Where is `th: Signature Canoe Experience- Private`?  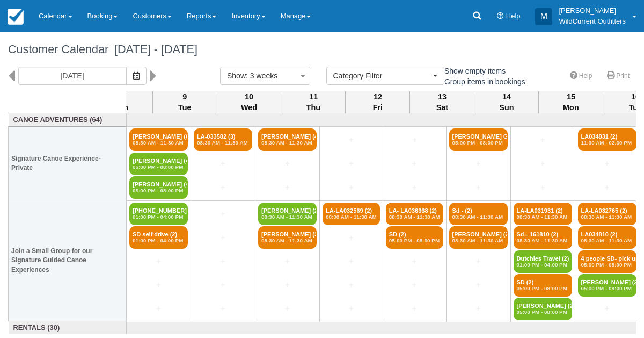 th: Signature Canoe Experience- Private is located at coordinates (67, 164).